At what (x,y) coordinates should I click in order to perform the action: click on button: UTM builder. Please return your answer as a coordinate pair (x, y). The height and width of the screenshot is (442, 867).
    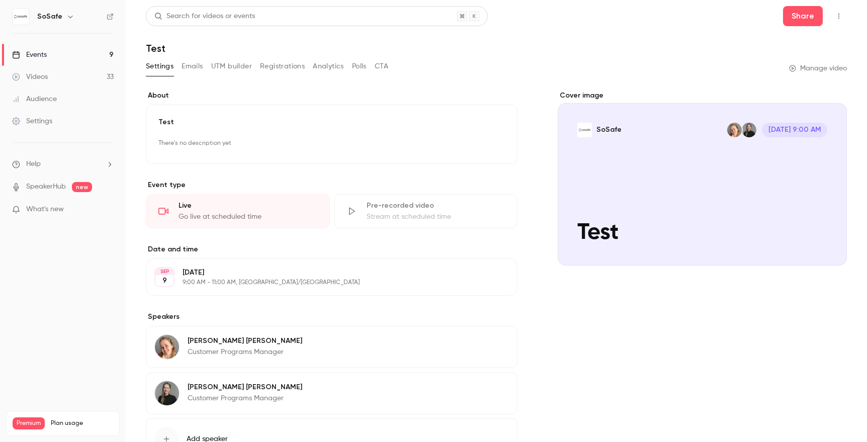
    Looking at the image, I should click on (231, 66).